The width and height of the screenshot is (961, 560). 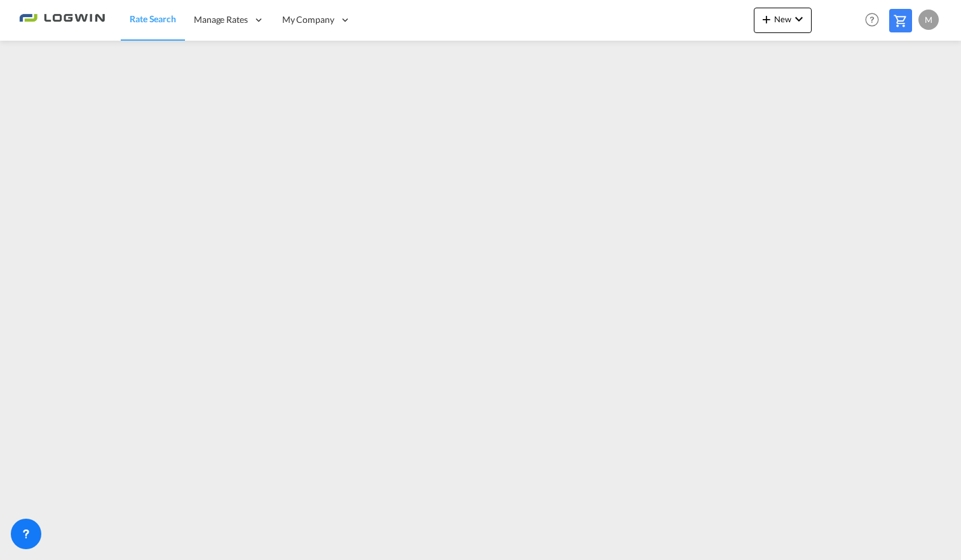 I want to click on md-icon: icon-chevron-down, so click(x=799, y=19).